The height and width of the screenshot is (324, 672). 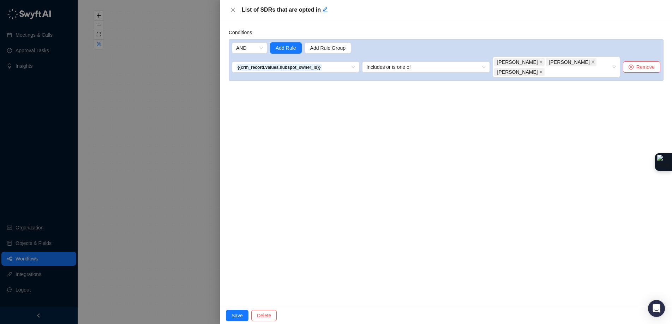 What do you see at coordinates (663, 162) in the screenshot?
I see `img: Extension Icon` at bounding box center [663, 162].